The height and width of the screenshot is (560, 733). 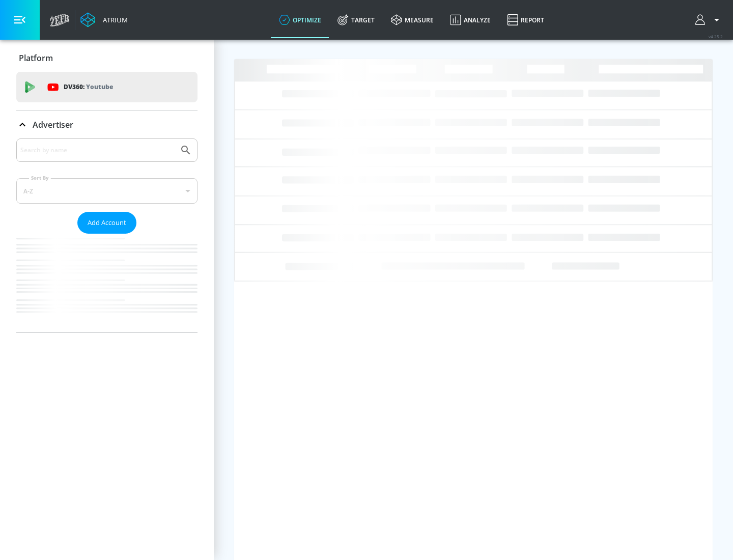 What do you see at coordinates (97, 150) in the screenshot?
I see `input: Search by name` at bounding box center [97, 150].